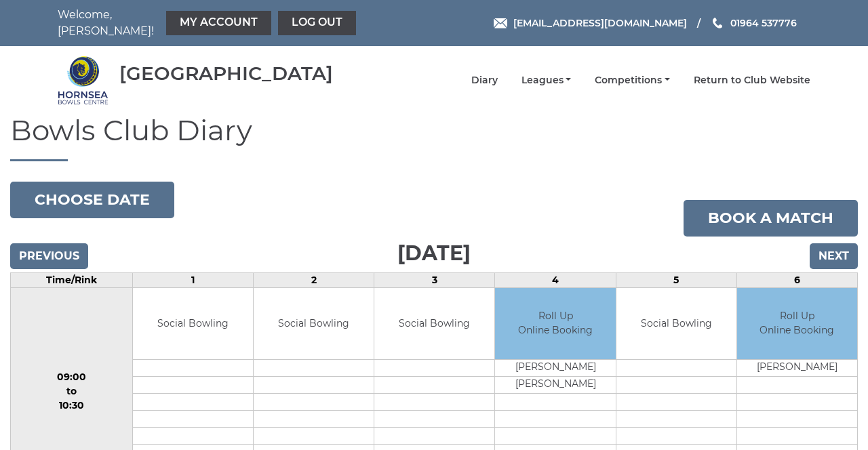  Describe the element at coordinates (434, 138) in the screenshot. I see `h1: Bowls Club Diary` at that location.